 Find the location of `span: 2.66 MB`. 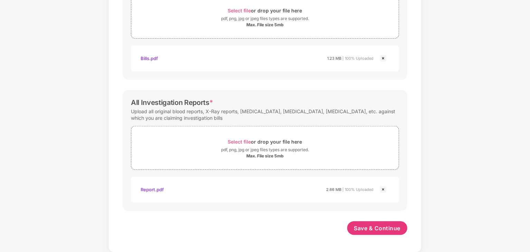

span: 2.66 MB is located at coordinates (334, 190).